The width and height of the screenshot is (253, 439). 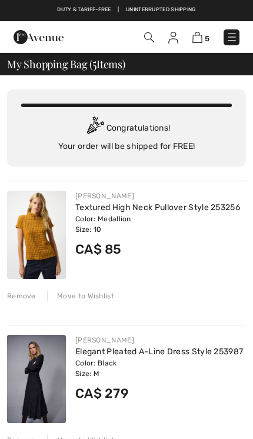 I want to click on div: Remove, so click(x=21, y=296).